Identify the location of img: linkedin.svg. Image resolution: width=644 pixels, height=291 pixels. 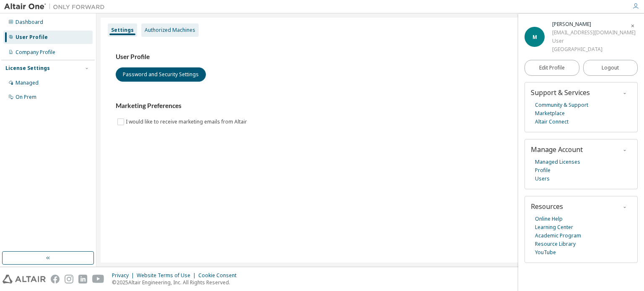
(83, 279).